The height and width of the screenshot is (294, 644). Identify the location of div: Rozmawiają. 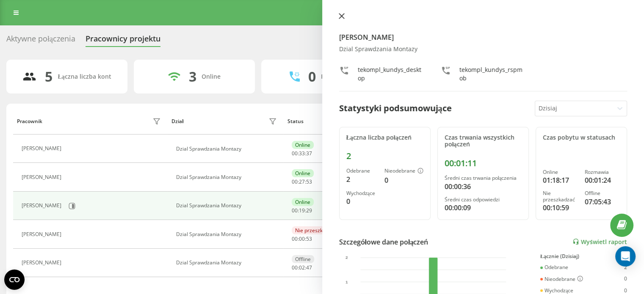
(338, 76).